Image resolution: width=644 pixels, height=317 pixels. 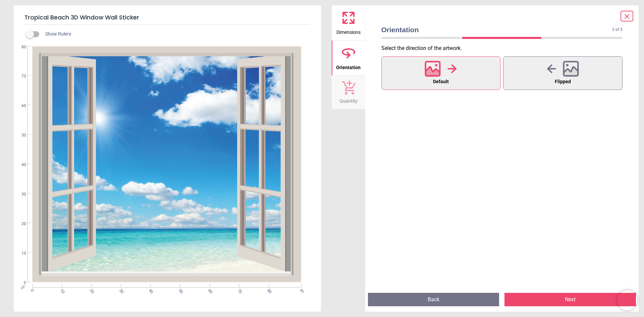 I want to click on button: Orientation, so click(x=348, y=58).